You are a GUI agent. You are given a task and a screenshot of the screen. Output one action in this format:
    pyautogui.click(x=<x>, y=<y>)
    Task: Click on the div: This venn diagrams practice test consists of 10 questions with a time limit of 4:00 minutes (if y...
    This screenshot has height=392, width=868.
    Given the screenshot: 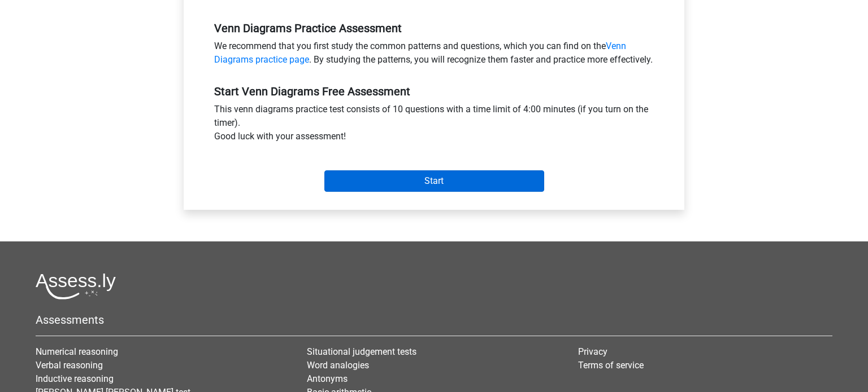 What is the action you would take?
    pyautogui.click(x=434, y=125)
    